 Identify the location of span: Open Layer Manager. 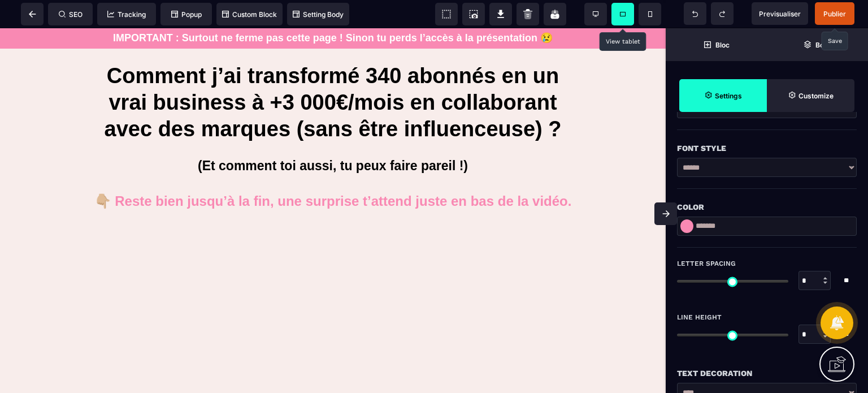
(818, 45).